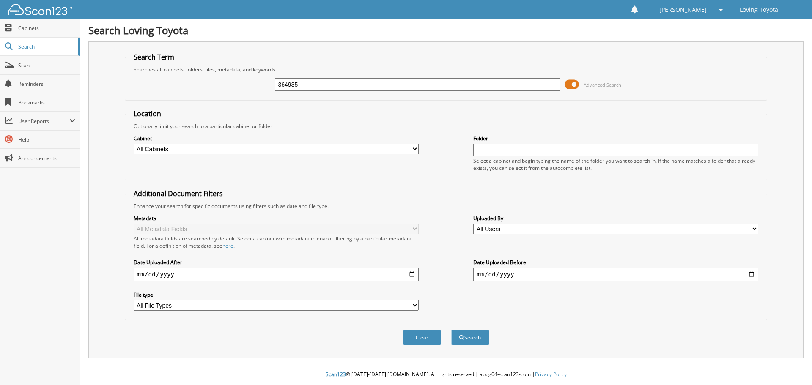 Image resolution: width=812 pixels, height=385 pixels. What do you see at coordinates (47, 28) in the screenshot?
I see `span: Cabinets` at bounding box center [47, 28].